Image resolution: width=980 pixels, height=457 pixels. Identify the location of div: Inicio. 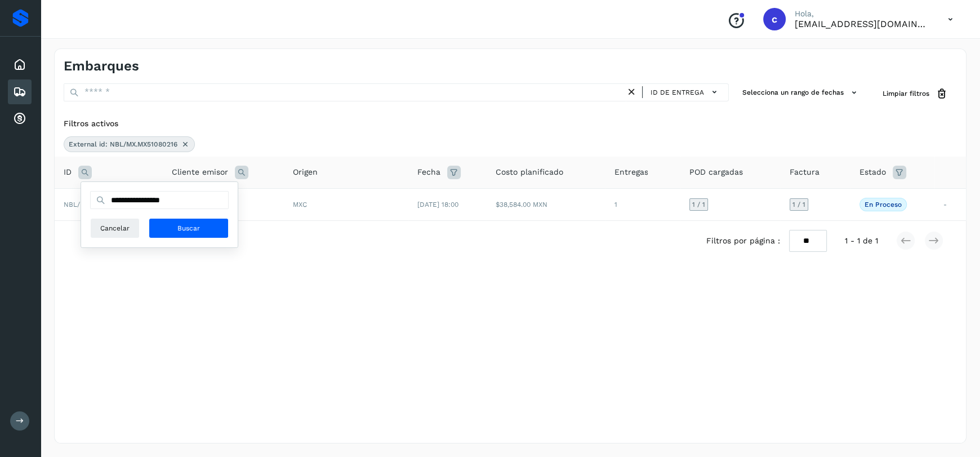
(20, 65).